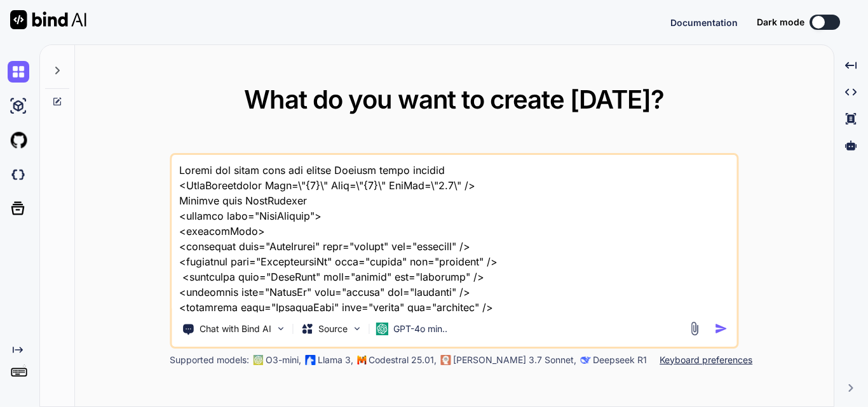 Image resolution: width=868 pixels, height=407 pixels. Describe the element at coordinates (18, 72) in the screenshot. I see `img: chat` at that location.